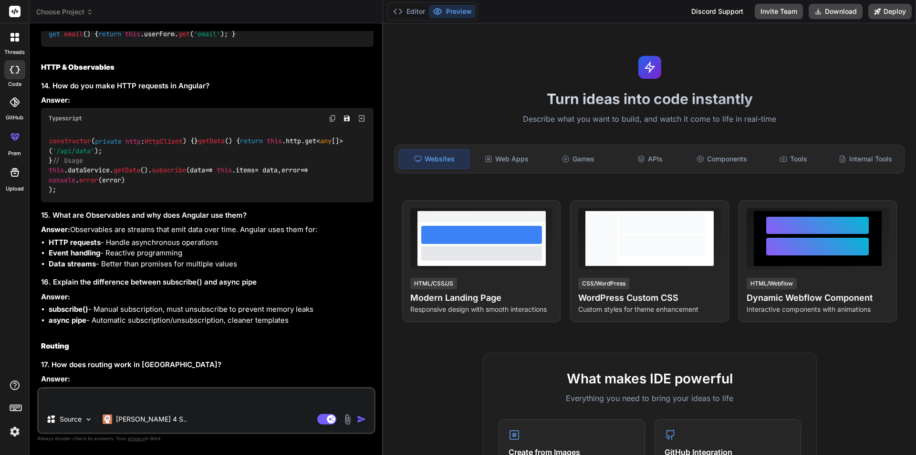 The image size is (916, 455). What do you see at coordinates (794, 159) in the screenshot?
I see `div: Tools` at bounding box center [794, 159].